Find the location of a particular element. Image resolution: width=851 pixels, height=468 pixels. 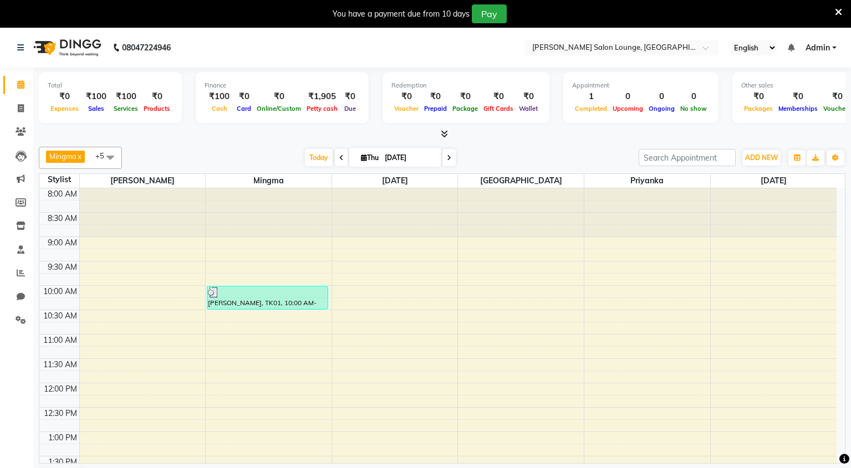

span: Completed is located at coordinates (591, 109).